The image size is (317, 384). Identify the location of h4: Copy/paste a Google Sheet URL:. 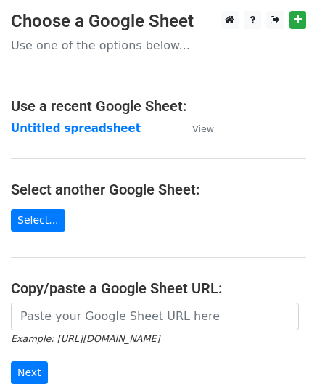
(158, 288).